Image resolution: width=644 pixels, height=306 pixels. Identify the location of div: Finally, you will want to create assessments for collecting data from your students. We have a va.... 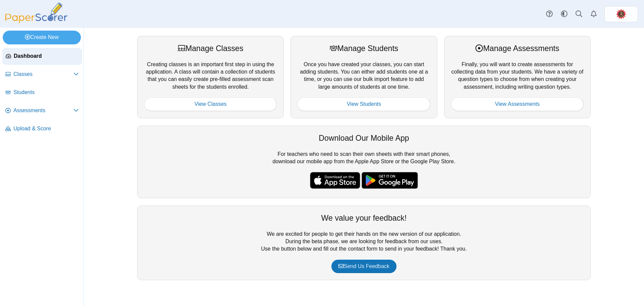
(517, 77).